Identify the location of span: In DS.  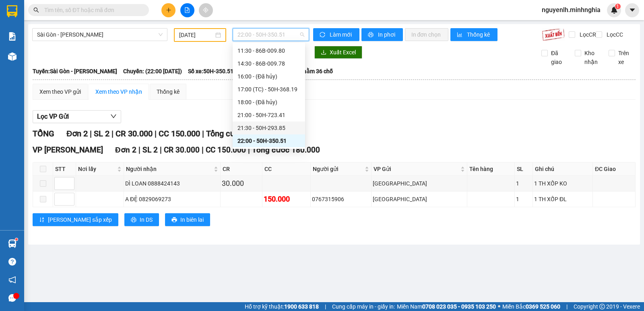
(146, 220).